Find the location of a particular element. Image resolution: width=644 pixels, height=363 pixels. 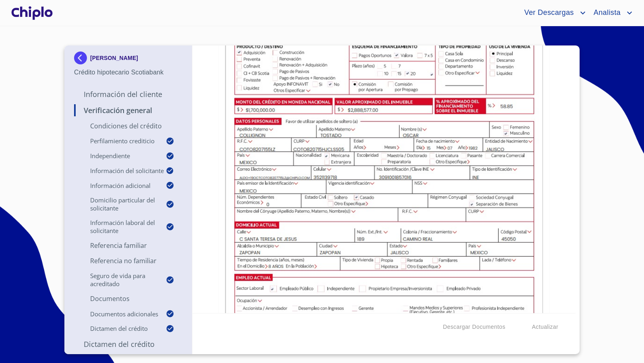

p: Dictamen del crédito is located at coordinates (120, 329).